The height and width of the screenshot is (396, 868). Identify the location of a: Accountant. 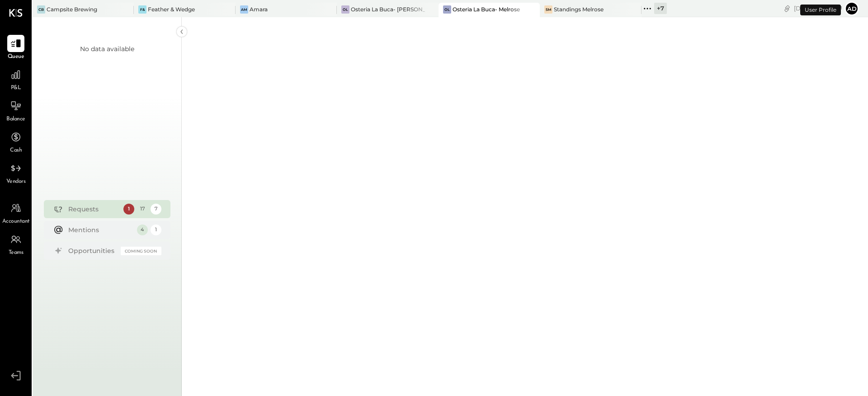
(16, 213).